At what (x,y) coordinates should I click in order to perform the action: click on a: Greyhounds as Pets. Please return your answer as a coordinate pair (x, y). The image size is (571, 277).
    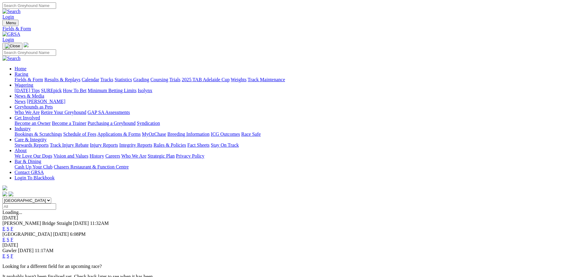
    Looking at the image, I should click on (34, 107).